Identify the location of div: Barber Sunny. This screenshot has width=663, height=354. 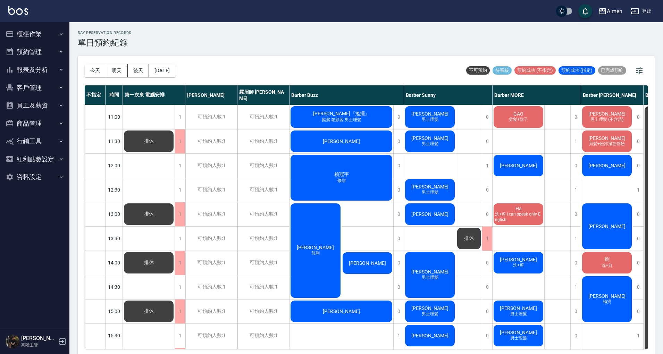
(448, 95).